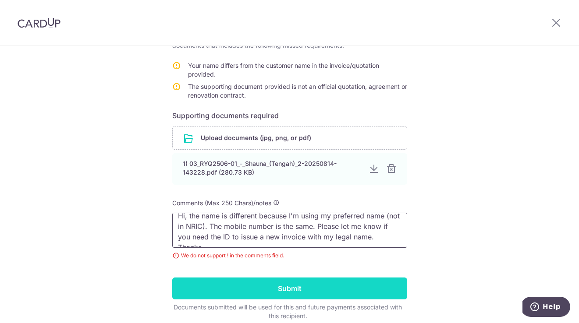 The image size is (579, 323). I want to click on div: 1) 03_RYQ2506-01_-_Shauna_(Tengah)_2-20250814-143228.pdf (280.73 KB), so click(272, 168).